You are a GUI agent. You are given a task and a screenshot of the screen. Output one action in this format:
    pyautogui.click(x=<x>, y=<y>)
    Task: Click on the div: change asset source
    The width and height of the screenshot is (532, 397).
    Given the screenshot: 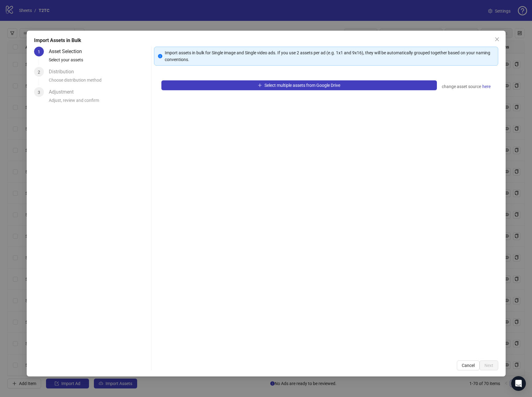 What is the action you would take?
    pyautogui.click(x=466, y=86)
    